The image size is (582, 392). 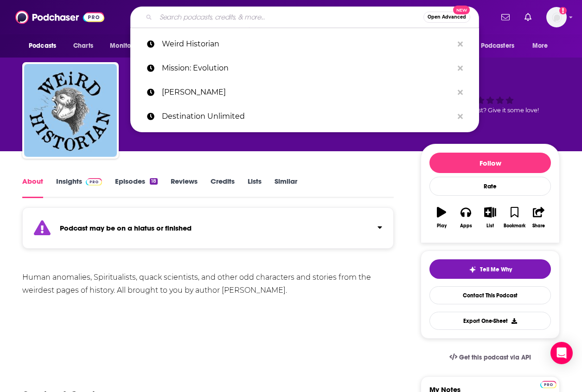 What do you see at coordinates (496, 269) in the screenshot?
I see `span: Tell Me Why` at bounding box center [496, 269].